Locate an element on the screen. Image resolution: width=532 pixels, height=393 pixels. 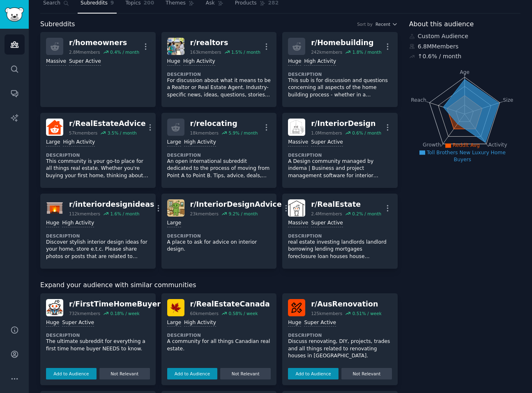
div: 60k members is located at coordinates (204, 313).